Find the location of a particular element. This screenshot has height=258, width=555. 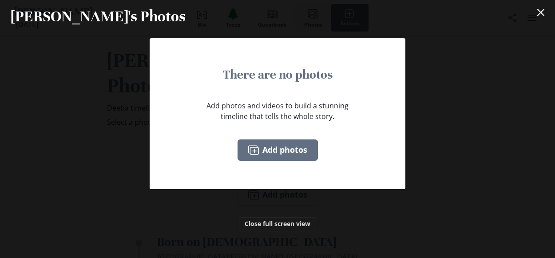

button: Add photos is located at coordinates (277, 150).